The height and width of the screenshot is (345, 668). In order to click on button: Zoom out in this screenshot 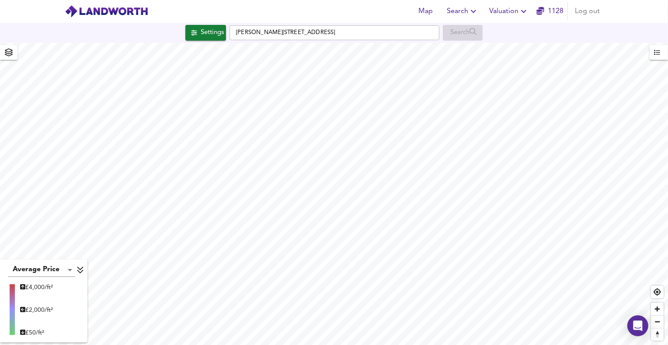, I will do `click(657, 322)`.